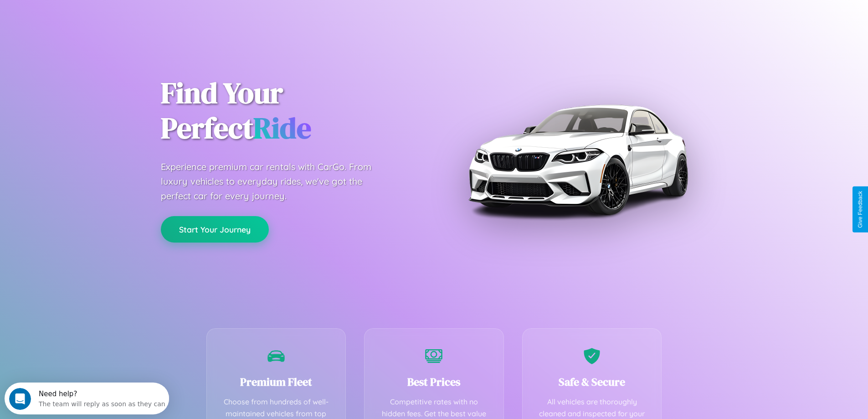 This screenshot has height=419, width=868. What do you see at coordinates (214, 230) in the screenshot?
I see `button: Start Your Journey` at bounding box center [214, 230].